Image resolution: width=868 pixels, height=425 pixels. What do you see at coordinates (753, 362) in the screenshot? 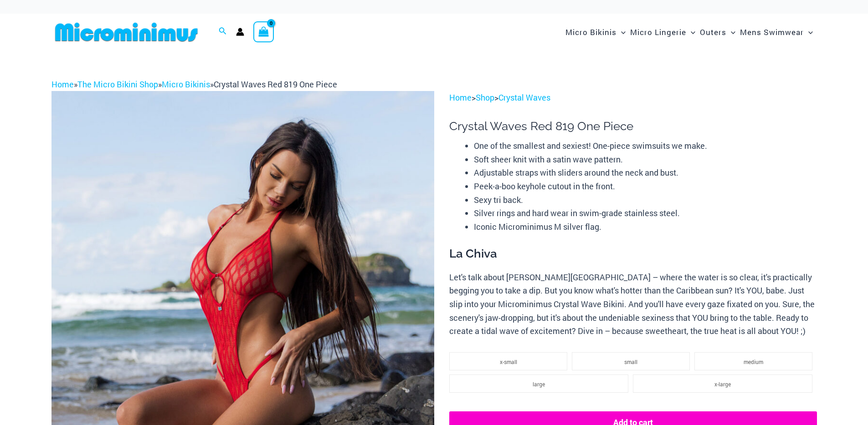
I see `span: medium` at bounding box center [753, 362].